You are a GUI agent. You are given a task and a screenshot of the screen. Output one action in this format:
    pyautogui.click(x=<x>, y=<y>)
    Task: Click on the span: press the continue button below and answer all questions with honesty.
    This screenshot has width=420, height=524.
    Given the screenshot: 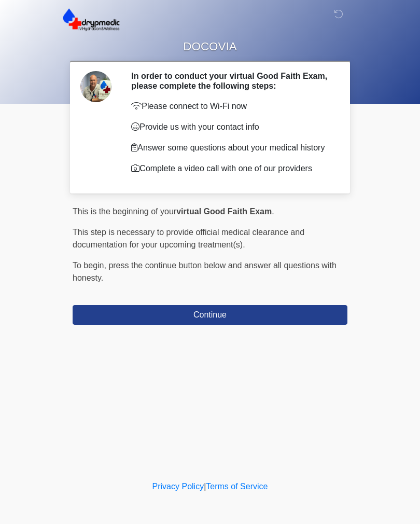 What is the action you would take?
    pyautogui.click(x=204, y=271)
    